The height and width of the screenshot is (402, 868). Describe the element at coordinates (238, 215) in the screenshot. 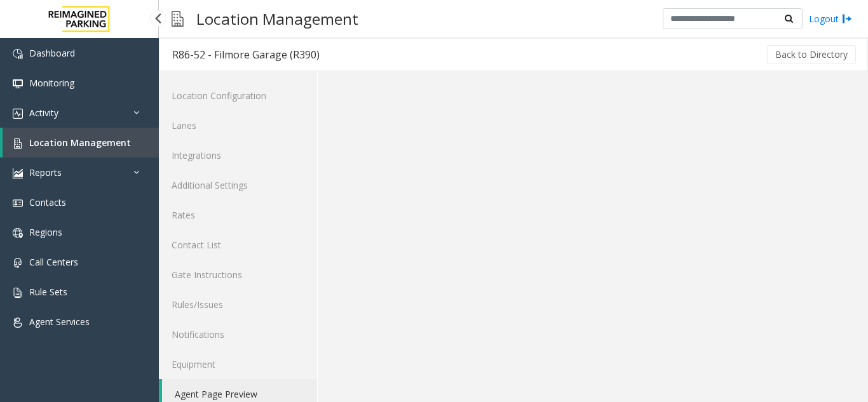

I see `a: Rates` at that location.